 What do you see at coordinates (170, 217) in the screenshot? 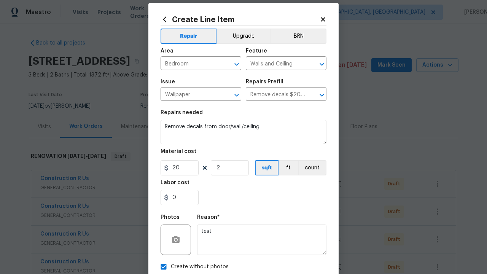
I see `h5: Photos` at bounding box center [170, 217].